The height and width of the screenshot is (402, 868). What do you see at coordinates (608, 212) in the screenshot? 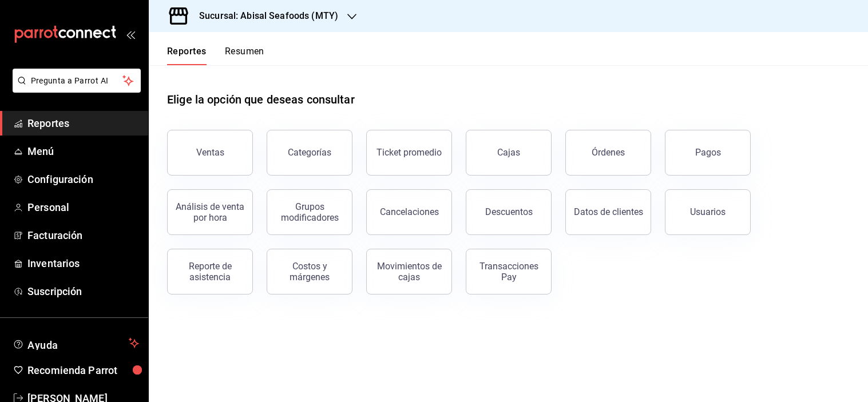
I see `button: Datos de clientes` at bounding box center [608, 212].